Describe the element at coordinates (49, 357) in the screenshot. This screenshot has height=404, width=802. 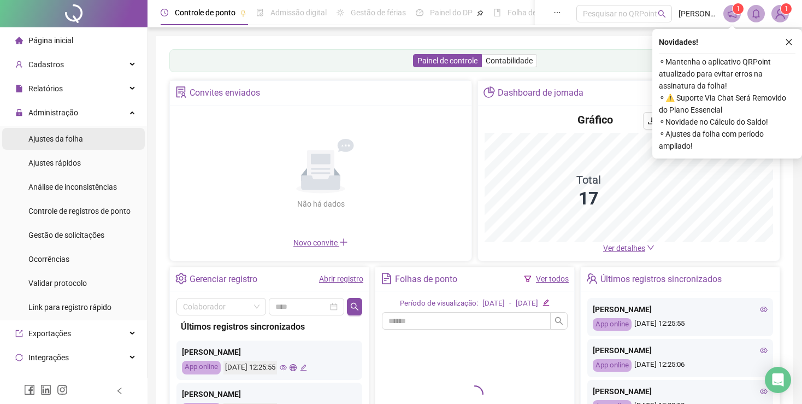
I see `span: Integrações` at that location.